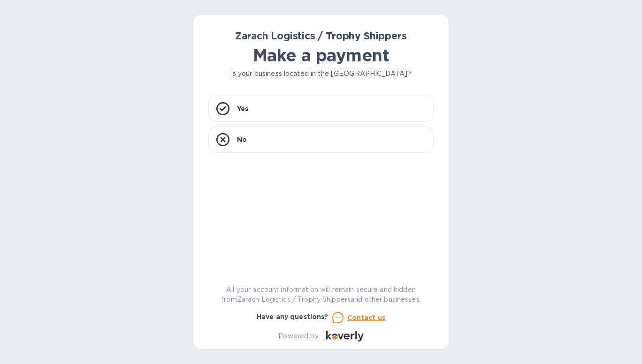 The image size is (642, 364). I want to click on b: Zarach Logistics / Trophy Shippers, so click(320, 36).